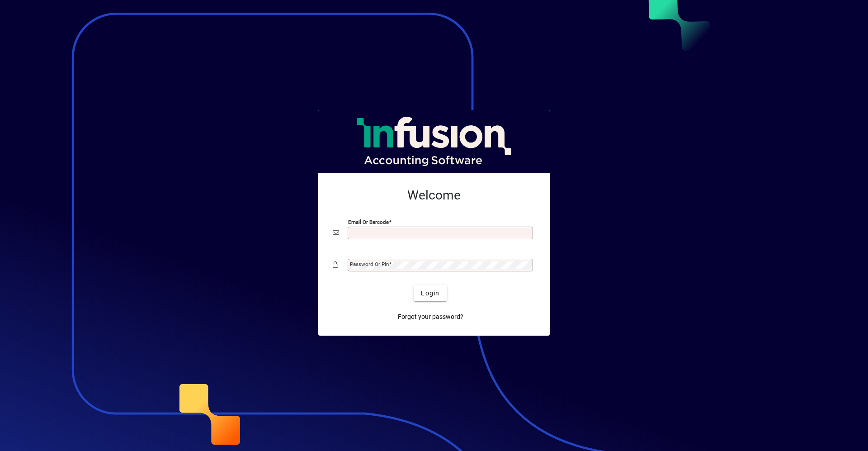 This screenshot has width=868, height=451. Describe the element at coordinates (434, 196) in the screenshot. I see `h2: Welcome` at that location.